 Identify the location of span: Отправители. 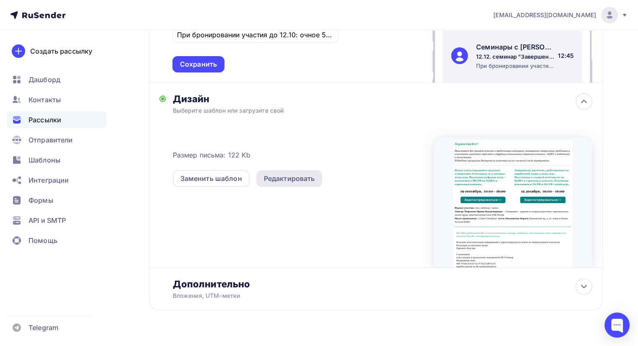
(51, 140).